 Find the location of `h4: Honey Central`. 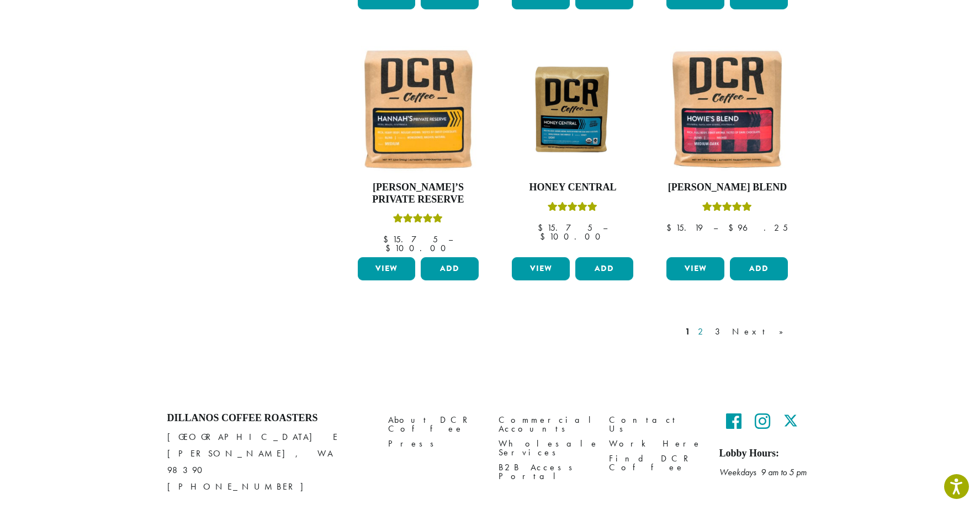

h4: Honey Central is located at coordinates (573, 188).